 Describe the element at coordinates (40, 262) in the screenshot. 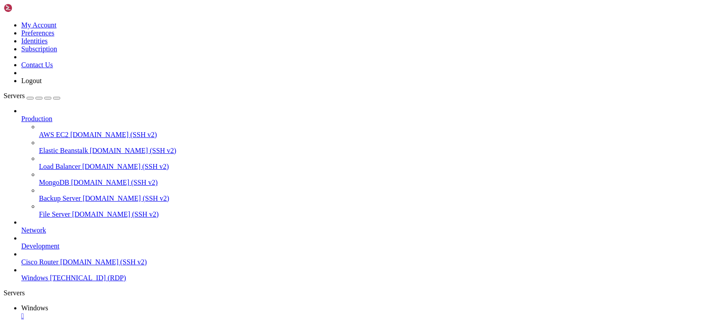

I see `span: Cisco Router` at that location.